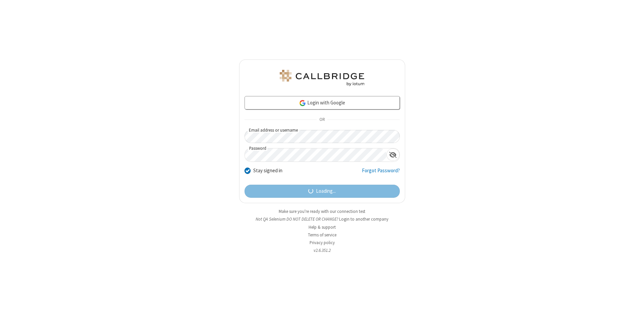 This screenshot has height=318, width=644. I want to click on a: Terms of service, so click(322, 235).